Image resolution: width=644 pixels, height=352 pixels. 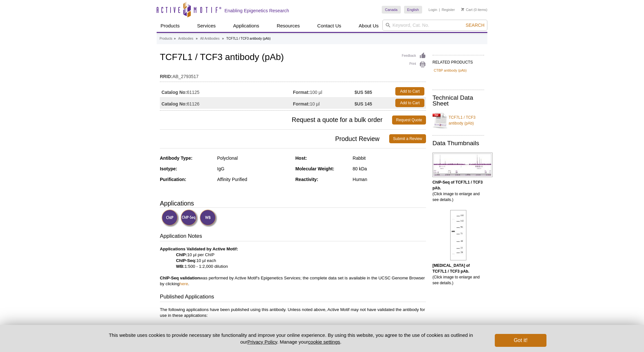 What do you see at coordinates (463, 165) in the screenshot?
I see `img: TCF7L1 / TCF3 antibody (pAb) tested by ChIP-Seq.` at bounding box center [463, 165].